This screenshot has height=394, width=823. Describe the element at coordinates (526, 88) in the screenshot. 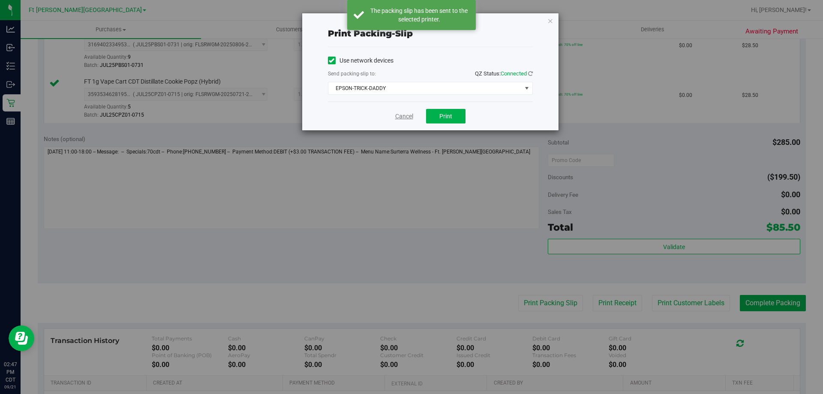

I see `span: select` at that location.